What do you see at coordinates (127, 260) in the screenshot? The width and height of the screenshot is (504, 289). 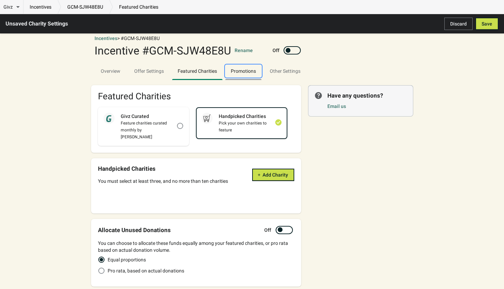 I see `span: Equal proportions` at bounding box center [127, 260].